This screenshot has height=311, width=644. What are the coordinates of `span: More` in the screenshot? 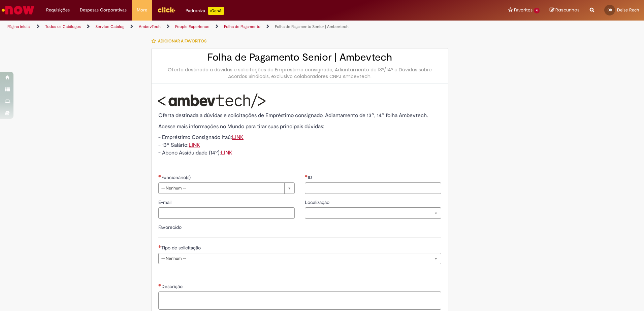 It's located at (142, 10).